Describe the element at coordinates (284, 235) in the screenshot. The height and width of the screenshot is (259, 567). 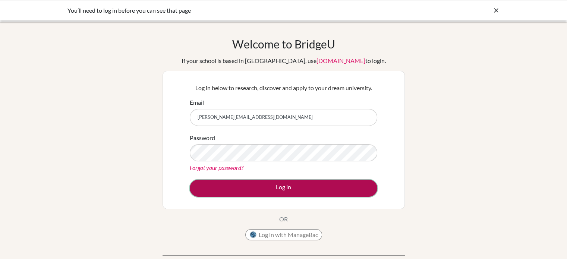
I see `button: Log in with ManageBac` at that location.